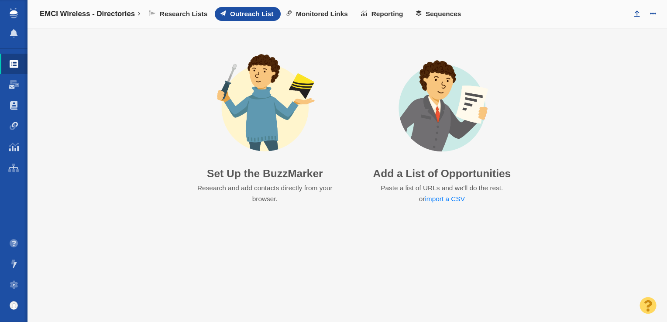  What do you see at coordinates (318, 14) in the screenshot?
I see `a: Monitored Links` at bounding box center [318, 14].